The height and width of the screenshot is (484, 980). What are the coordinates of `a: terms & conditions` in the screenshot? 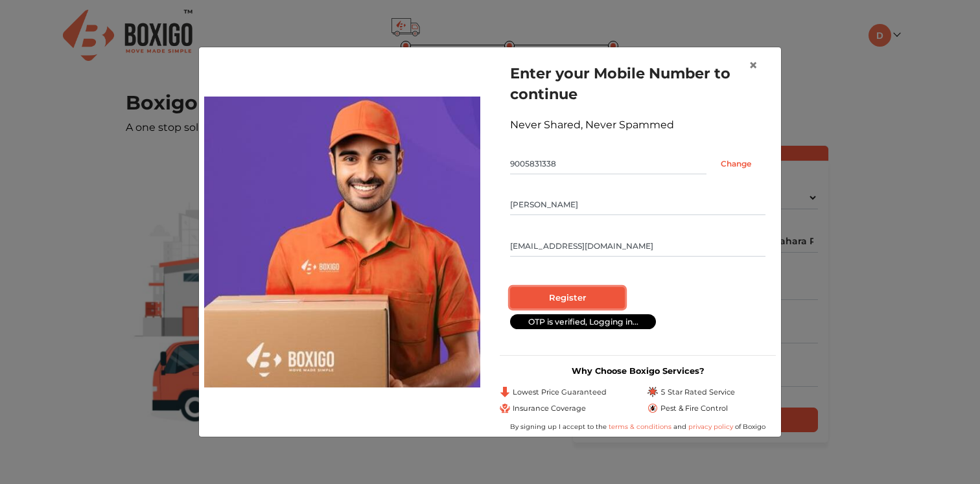 It's located at (641, 427).